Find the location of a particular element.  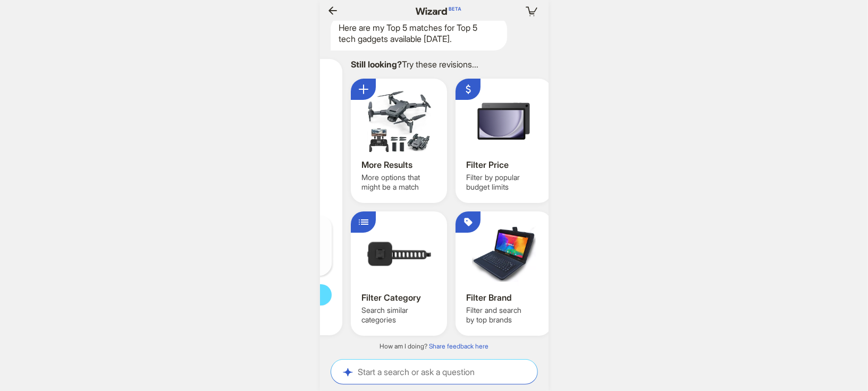

strong: Still looking? is located at coordinates (377, 65).